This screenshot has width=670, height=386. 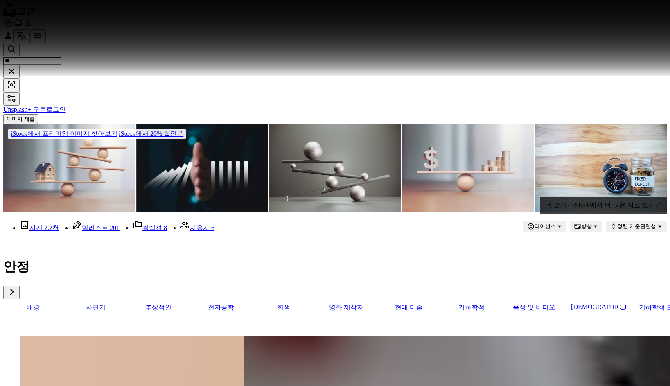 What do you see at coordinates (409, 307) in the screenshot?
I see `a: 현대 미술` at bounding box center [409, 307].